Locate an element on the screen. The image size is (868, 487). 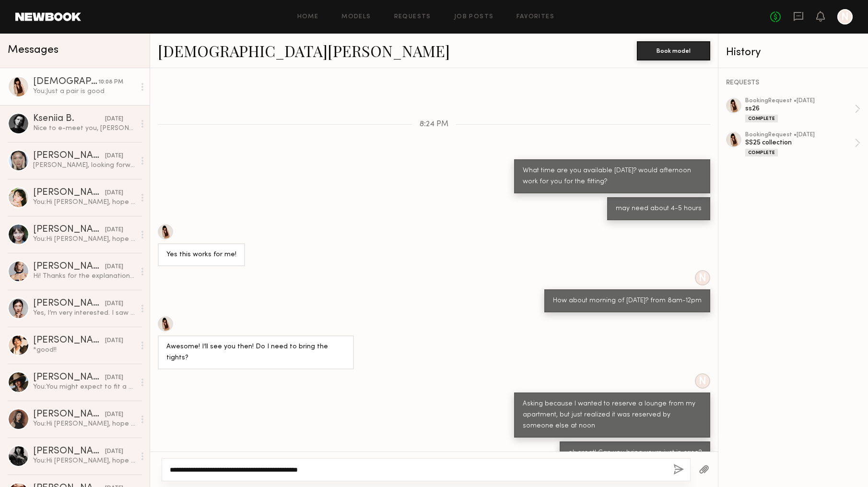
div: 10:08 PM is located at coordinates (110, 82).